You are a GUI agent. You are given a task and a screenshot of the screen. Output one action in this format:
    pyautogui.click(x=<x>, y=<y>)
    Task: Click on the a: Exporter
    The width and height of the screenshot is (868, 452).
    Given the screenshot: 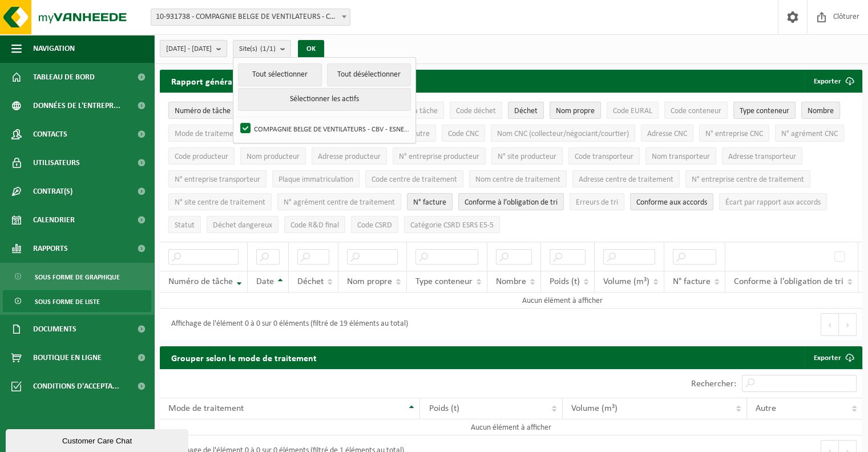 What is the action you would take?
    pyautogui.click(x=832, y=357)
    